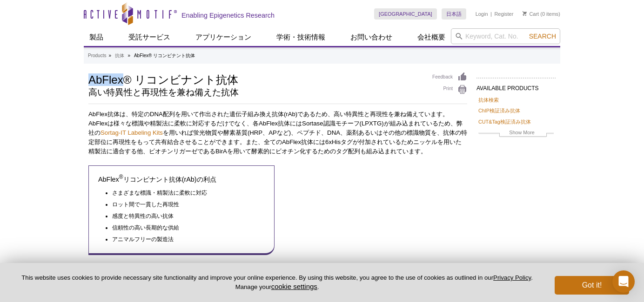  What do you see at coordinates (449, 90) in the screenshot?
I see `a: Print` at bounding box center [449, 90].